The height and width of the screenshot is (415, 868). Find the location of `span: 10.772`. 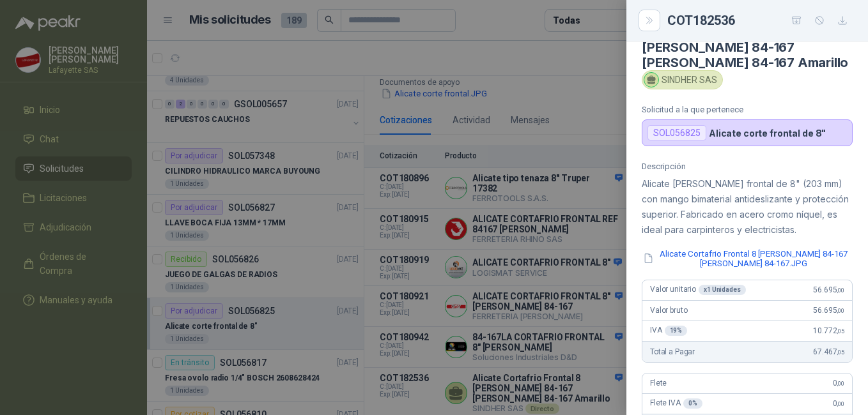

span: 10.772 is located at coordinates (829, 331).